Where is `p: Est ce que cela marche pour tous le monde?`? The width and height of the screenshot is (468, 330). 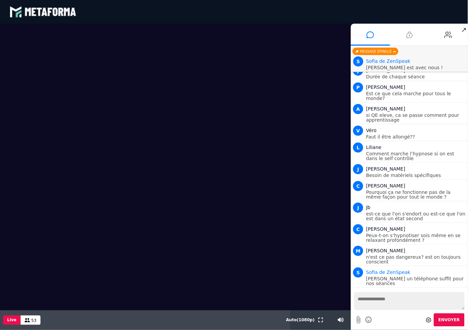
p: Est ce que cela marche pour tous le monde? is located at coordinates (416, 96).